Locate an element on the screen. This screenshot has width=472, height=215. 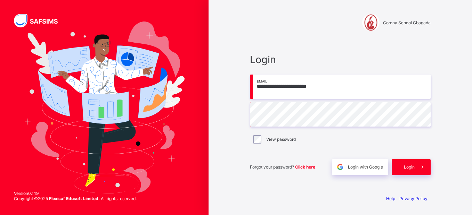
span: Corona School Gbagada is located at coordinates (406, 23).